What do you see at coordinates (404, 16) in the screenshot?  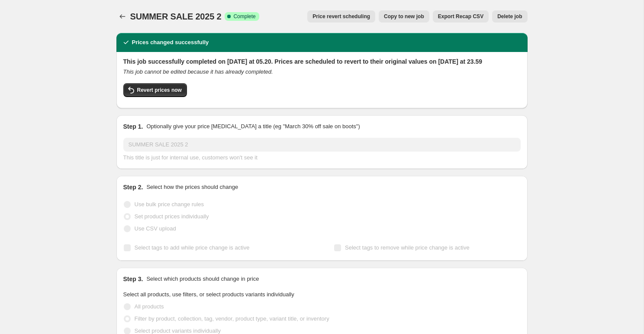 I see `button: Copy to new job` at bounding box center [404, 16].